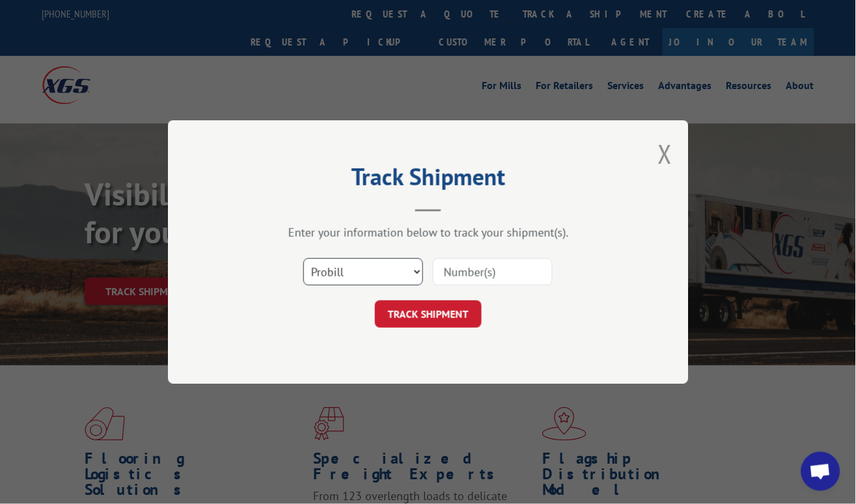  What do you see at coordinates (665, 153) in the screenshot?
I see `button: Close modal` at bounding box center [665, 153].